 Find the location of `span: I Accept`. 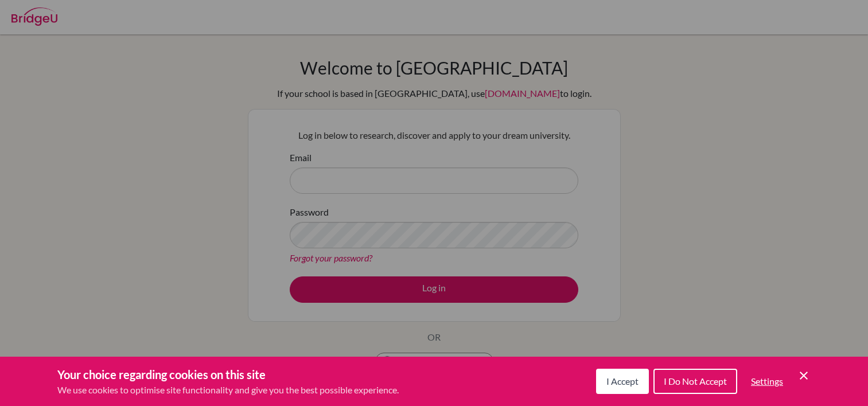

span: I Accept is located at coordinates (622, 381).